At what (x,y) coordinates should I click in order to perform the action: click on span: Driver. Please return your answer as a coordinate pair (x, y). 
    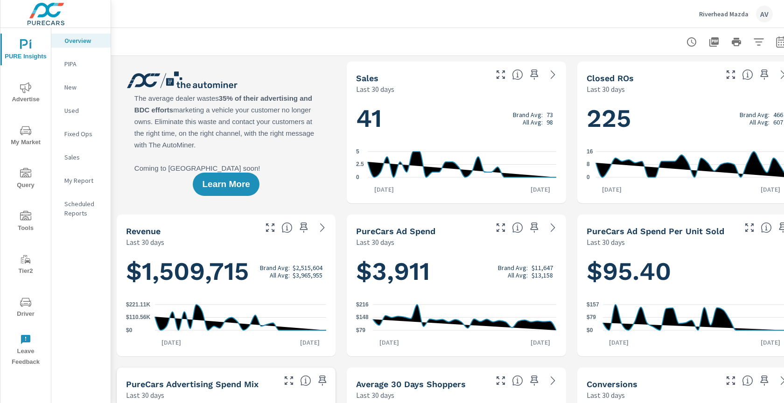
    Looking at the image, I should click on (26, 308).